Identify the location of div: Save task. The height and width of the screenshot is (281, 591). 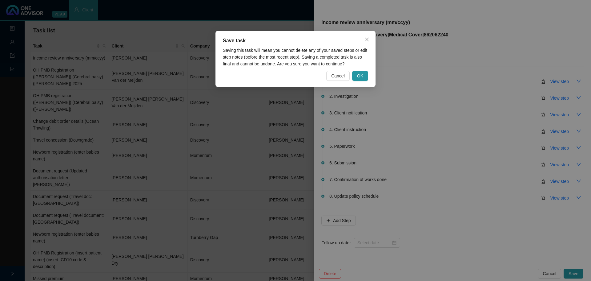
(296, 41).